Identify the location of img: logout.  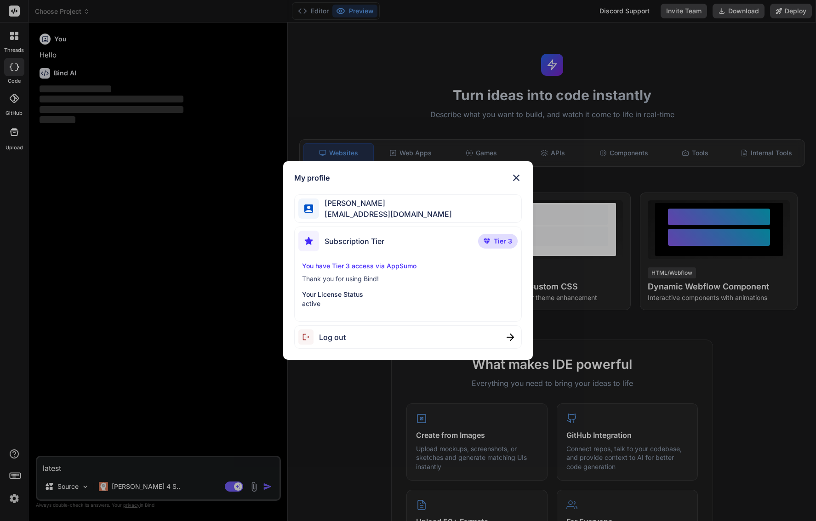
(308, 337).